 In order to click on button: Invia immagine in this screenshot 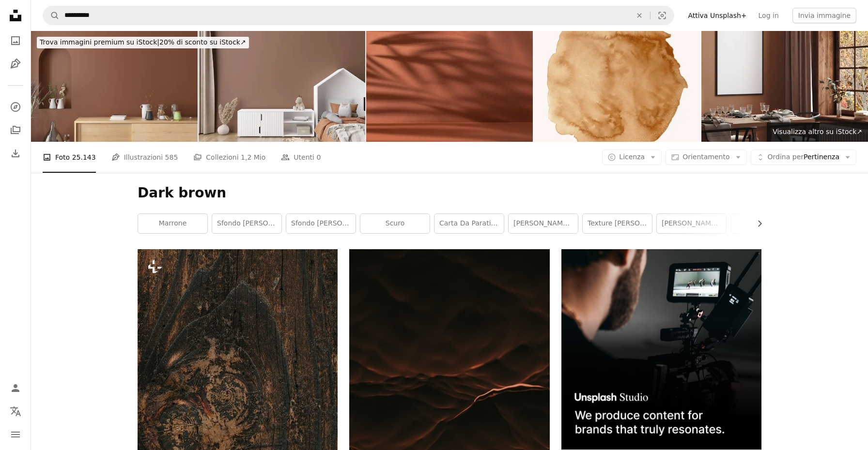, I will do `click(825, 15)`.